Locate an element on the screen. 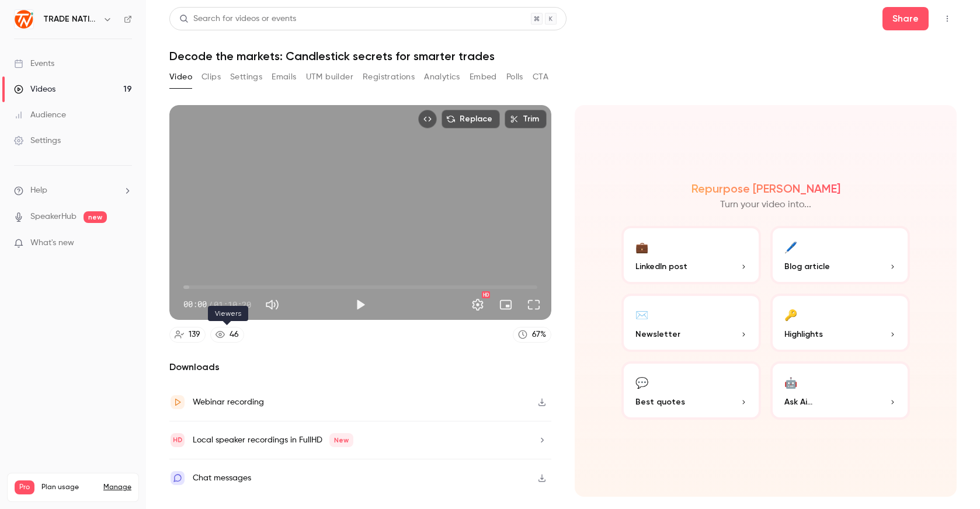  a: 139 is located at coordinates (187, 334).